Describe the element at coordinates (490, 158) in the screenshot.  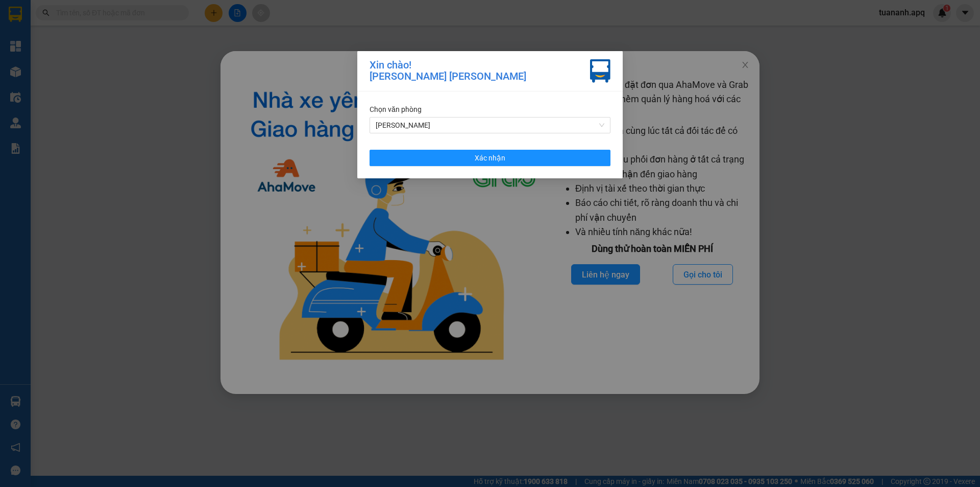
I see `button: Xác nhận` at that location.